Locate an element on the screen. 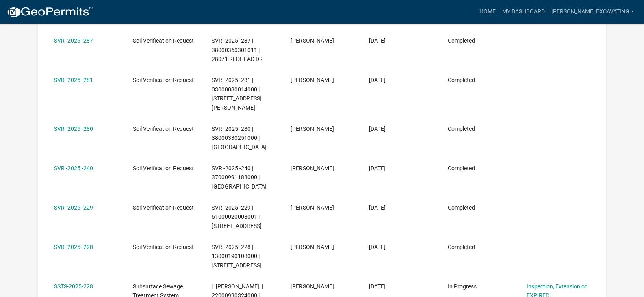  span: 08/01/2025 is located at coordinates (377, 168).